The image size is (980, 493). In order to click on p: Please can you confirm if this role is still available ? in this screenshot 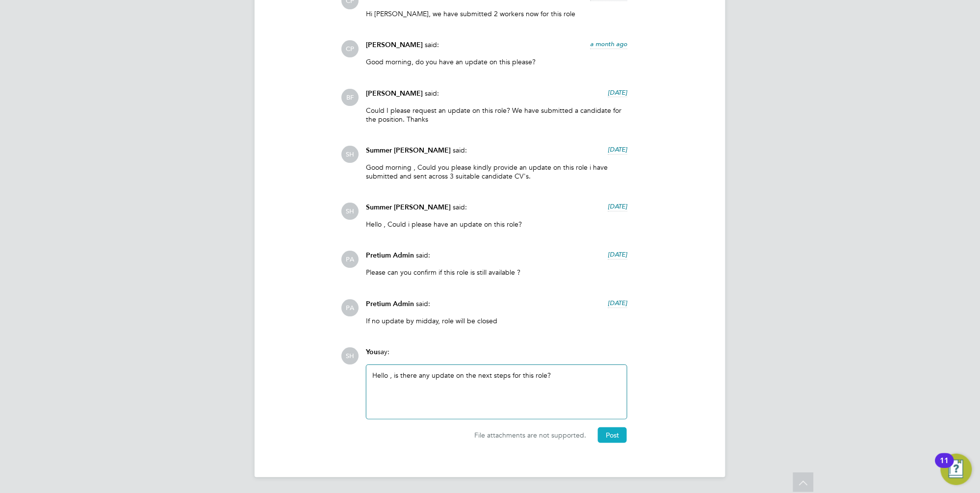, I will do `click(496, 272)`.